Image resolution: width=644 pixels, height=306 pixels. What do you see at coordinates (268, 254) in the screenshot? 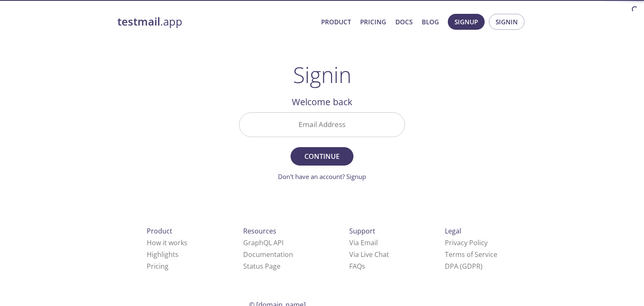
I see `a: Documentation` at bounding box center [268, 254].